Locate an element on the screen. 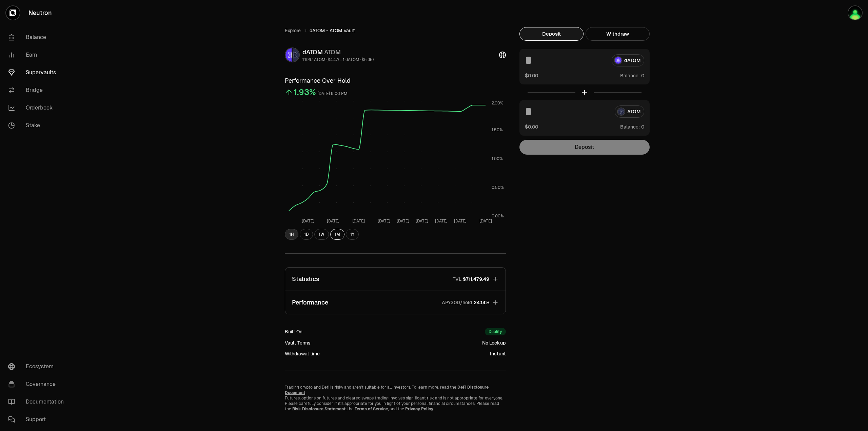 This screenshot has width=868, height=431. a: Explore is located at coordinates (292, 30).